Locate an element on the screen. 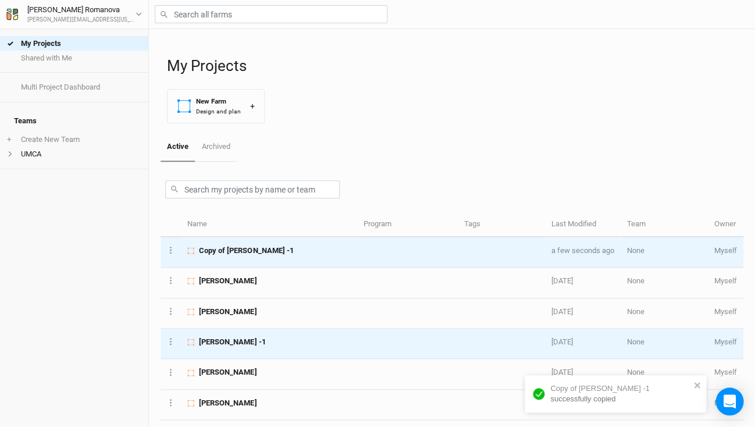 Image resolution: width=755 pixels, height=427 pixels. th: Team is located at coordinates (664, 224).